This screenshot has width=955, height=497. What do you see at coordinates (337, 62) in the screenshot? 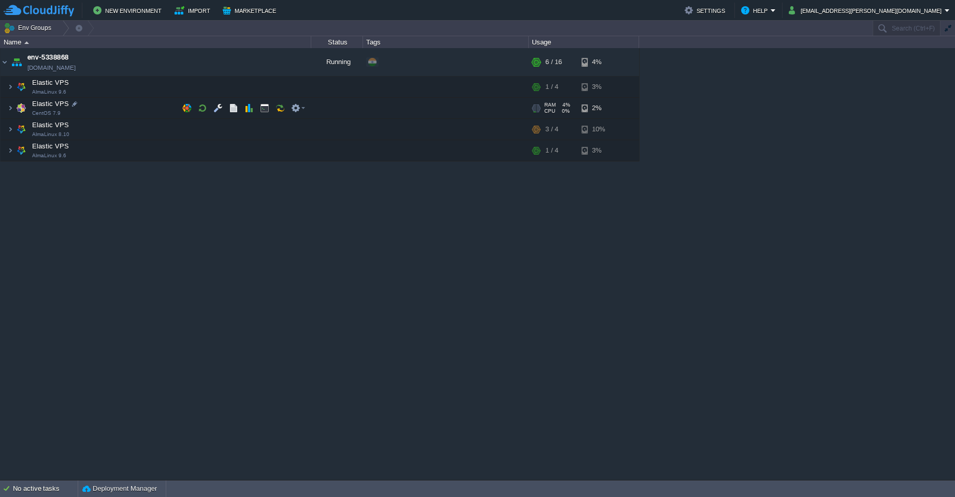
I see `div: Running` at bounding box center [337, 62].